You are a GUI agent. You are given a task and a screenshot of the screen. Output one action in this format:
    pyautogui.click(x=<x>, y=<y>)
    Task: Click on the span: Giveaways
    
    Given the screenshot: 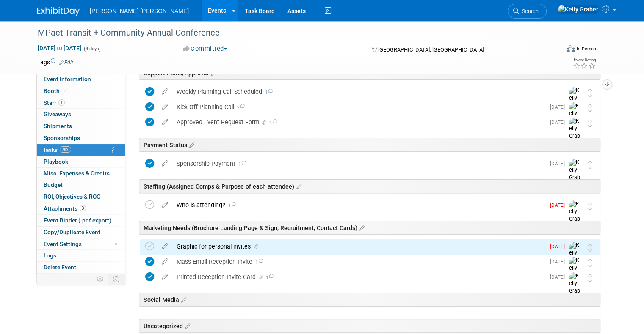 What is the action you would take?
    pyautogui.click(x=57, y=114)
    